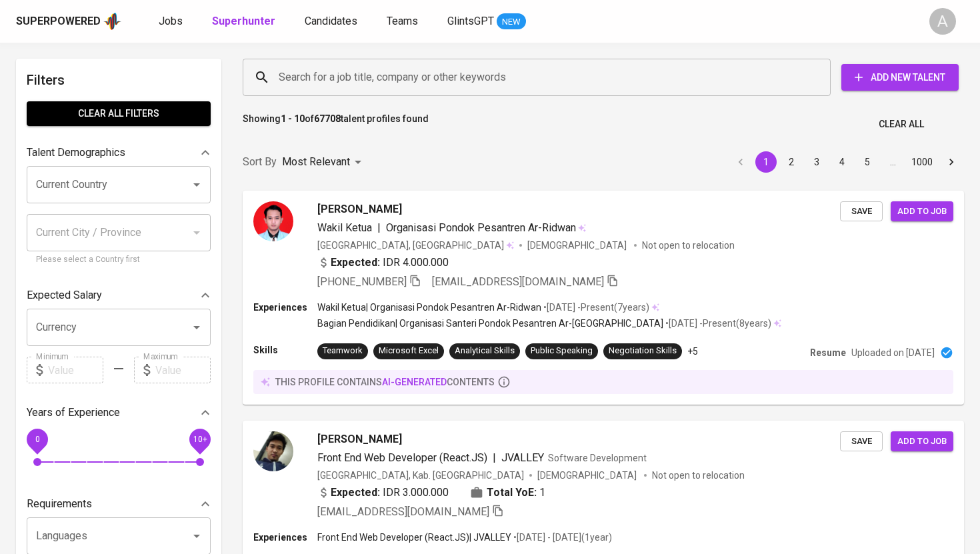  I want to click on a: Teams, so click(403, 21).